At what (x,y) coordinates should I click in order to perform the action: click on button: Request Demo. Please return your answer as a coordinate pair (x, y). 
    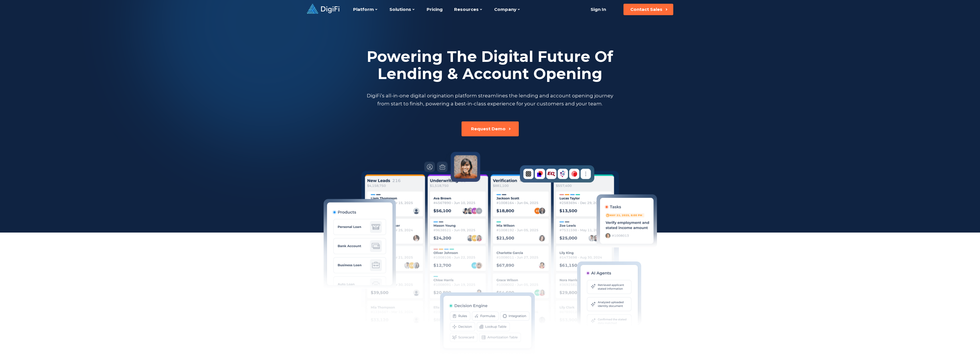
    Looking at the image, I should click on (490, 129).